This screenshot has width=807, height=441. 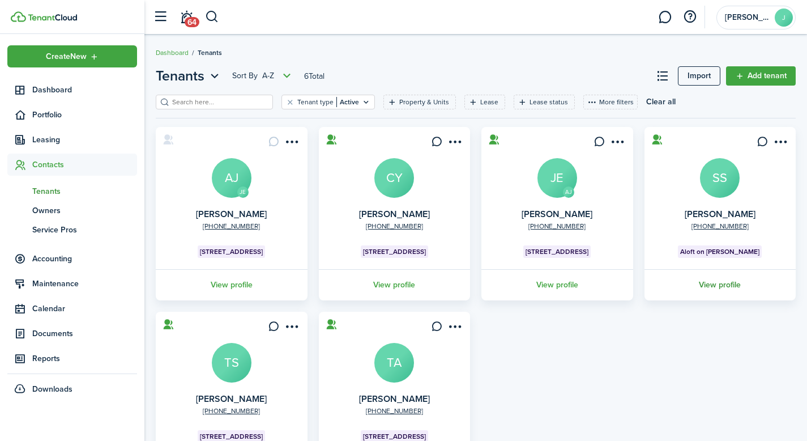 I want to click on filter-tag-label: Lease, so click(x=489, y=102).